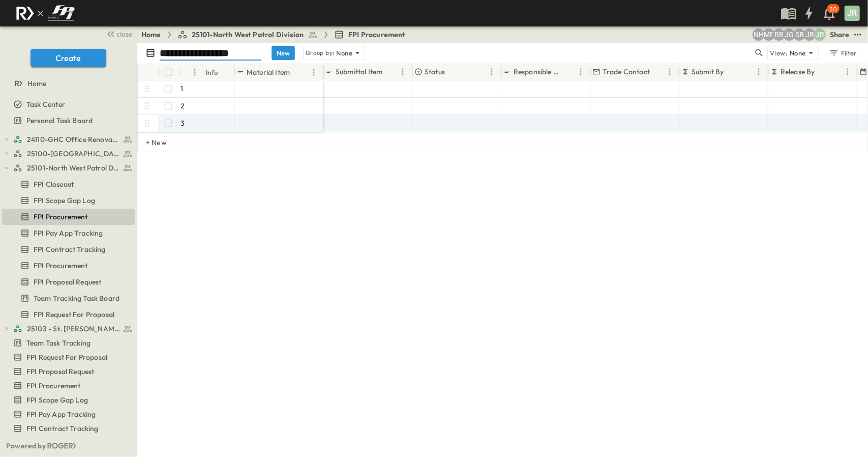 The image size is (868, 457). What do you see at coordinates (798, 72) in the screenshot?
I see `p: Release By` at bounding box center [798, 72].